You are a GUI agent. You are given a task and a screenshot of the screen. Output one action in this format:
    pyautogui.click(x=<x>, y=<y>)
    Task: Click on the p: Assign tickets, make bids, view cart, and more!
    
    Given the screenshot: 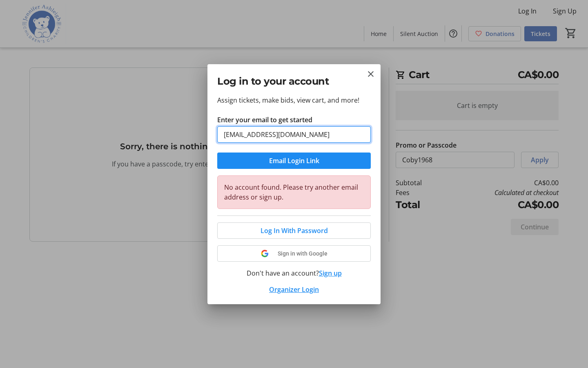 What is the action you would take?
    pyautogui.click(x=294, y=100)
    